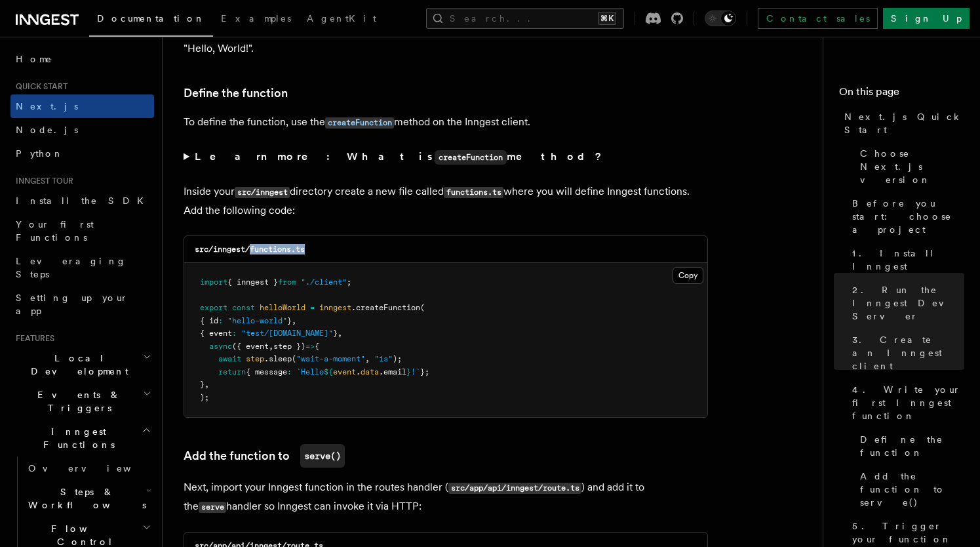 The height and width of the screenshot is (547, 980). Describe the element at coordinates (82, 106) in the screenshot. I see `a: Next.js` at that location.